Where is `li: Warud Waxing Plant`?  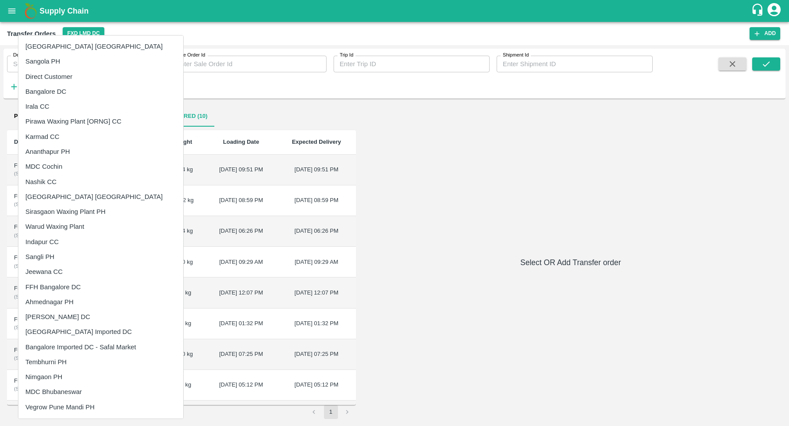 li: Warud Waxing Plant is located at coordinates (101, 227).